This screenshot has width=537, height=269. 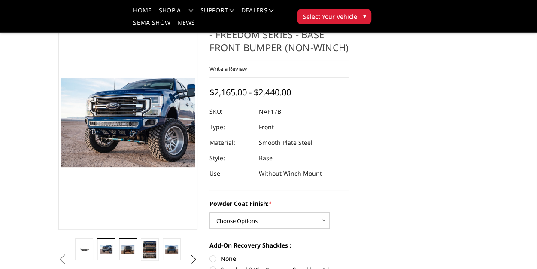 I want to click on dt: Material:, so click(x=231, y=143).